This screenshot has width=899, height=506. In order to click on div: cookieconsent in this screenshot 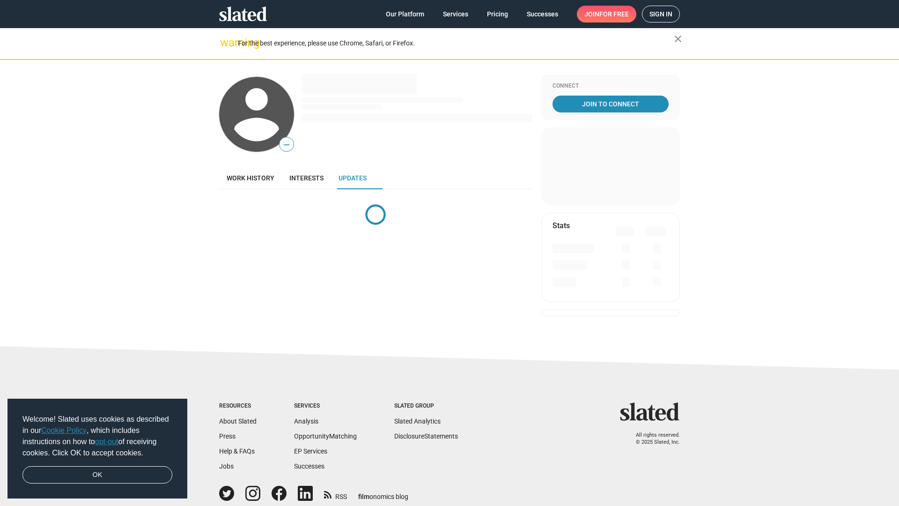, I will do `click(97, 449)`.